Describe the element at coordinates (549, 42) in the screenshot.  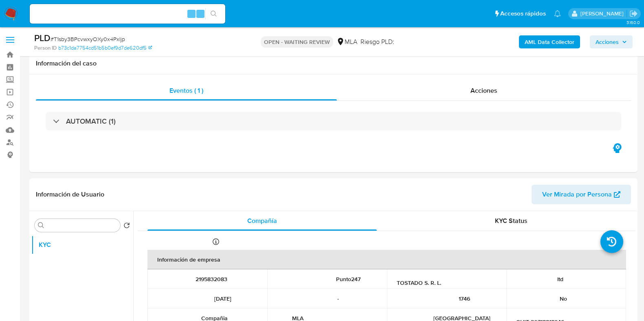
I see `b: AML Data Collector` at that location.